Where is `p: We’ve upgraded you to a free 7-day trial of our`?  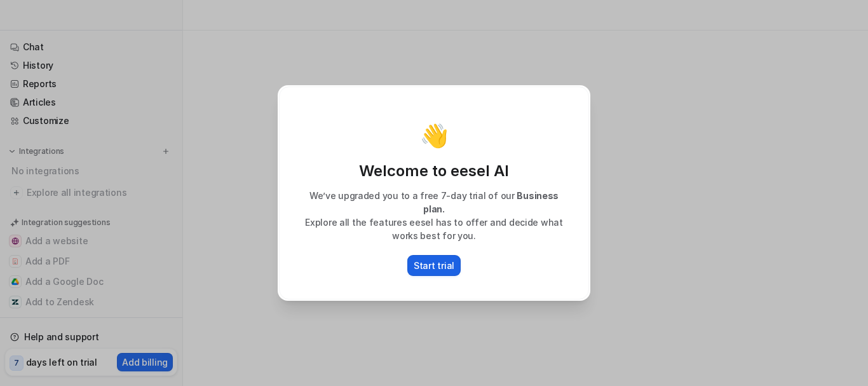 p: We’ve upgraded you to a free 7-day trial of our is located at coordinates (434, 202).